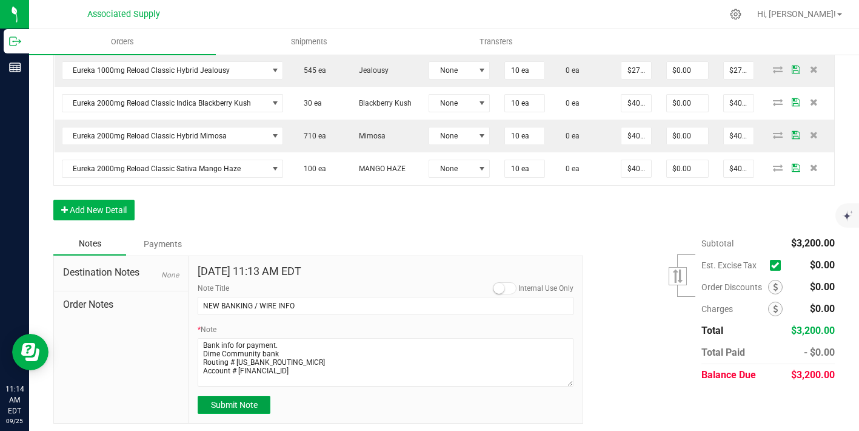  What do you see at coordinates (15, 67) in the screenshot?
I see `inline-svg: Reports` at bounding box center [15, 67].